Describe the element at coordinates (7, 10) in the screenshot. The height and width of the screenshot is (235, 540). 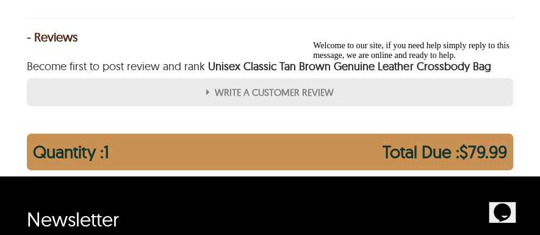
I see `span: 1` at that location.